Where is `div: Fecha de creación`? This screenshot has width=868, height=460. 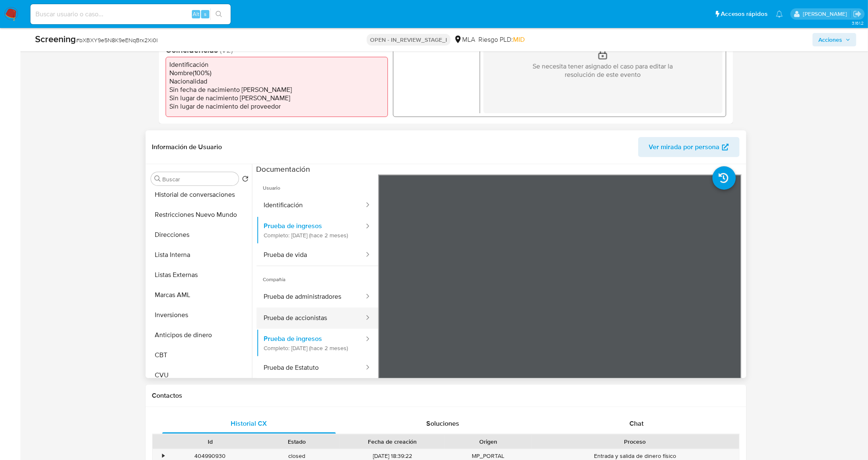
div: Fecha de creación is located at coordinates (393, 441).